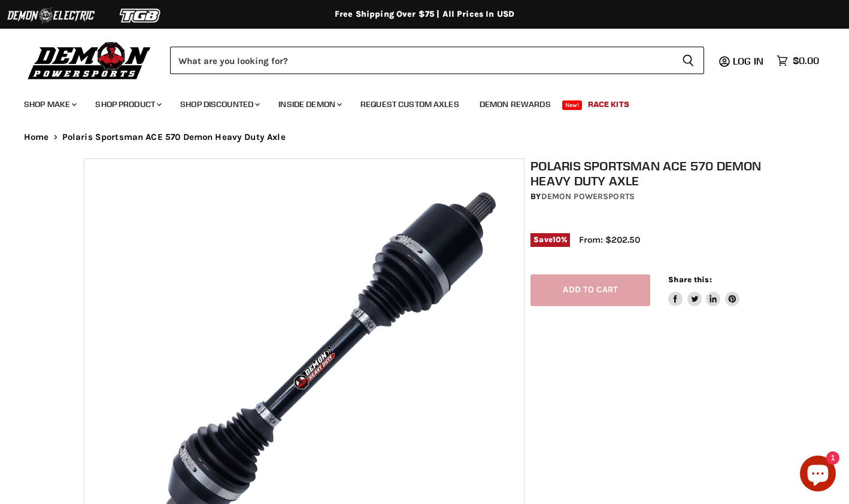 This screenshot has height=504, width=849. I want to click on span: Polaris Sportsman ACE 570 Demon Heavy Duty Axle, so click(173, 137).